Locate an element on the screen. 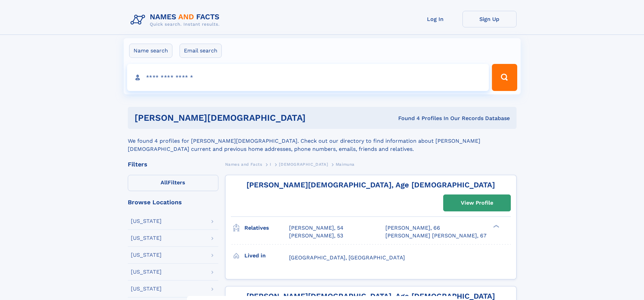  a: View Profile is located at coordinates (477, 203).